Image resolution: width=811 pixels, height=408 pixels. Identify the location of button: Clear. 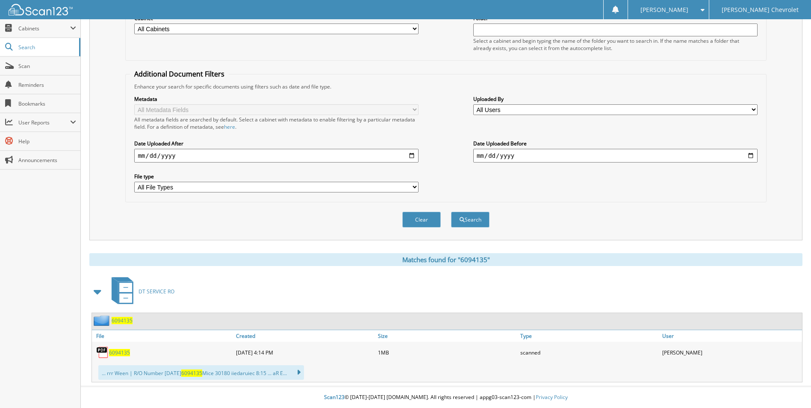
(421, 219).